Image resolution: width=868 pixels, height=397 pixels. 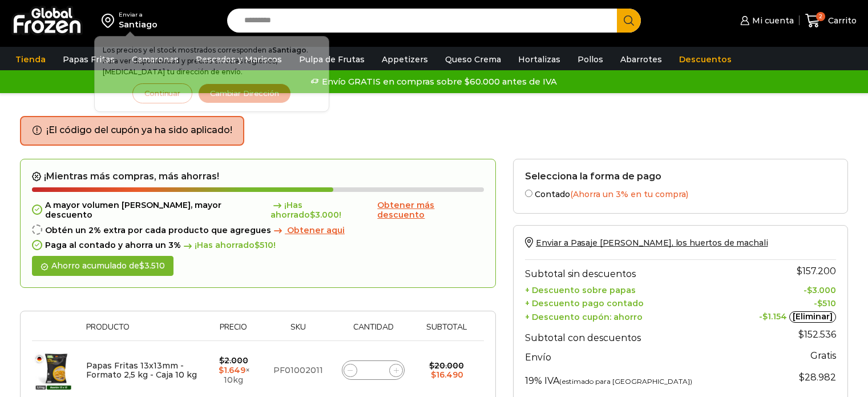 What do you see at coordinates (629, 20) in the screenshot?
I see `button: Search button` at bounding box center [629, 20].